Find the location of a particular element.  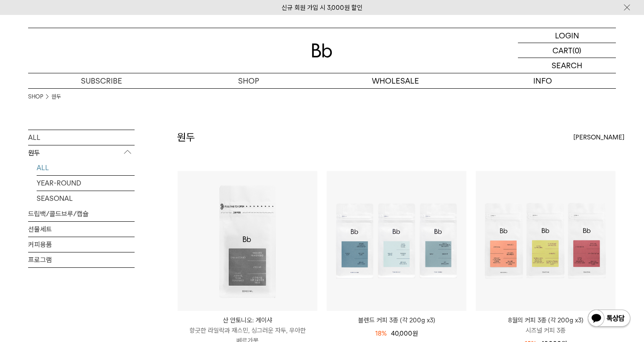

img: 산 안토니오: 게이샤 is located at coordinates (248, 241).